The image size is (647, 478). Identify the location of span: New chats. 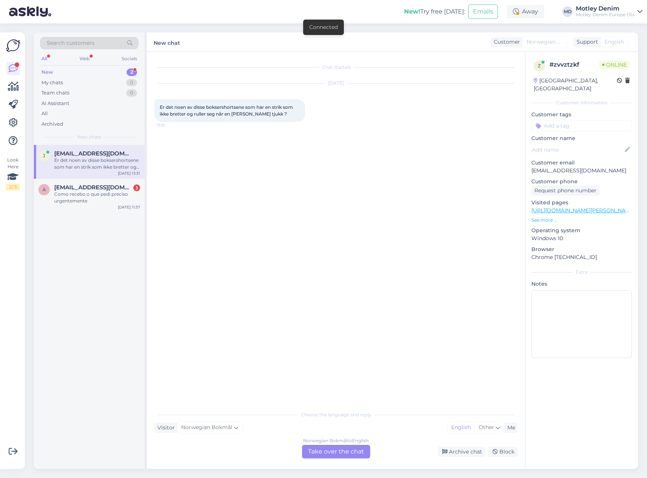
(89, 137).